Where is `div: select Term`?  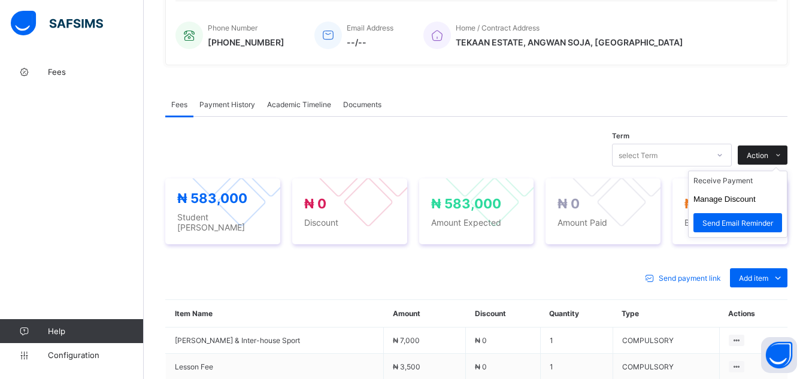 div: select Term is located at coordinates (637, 155).